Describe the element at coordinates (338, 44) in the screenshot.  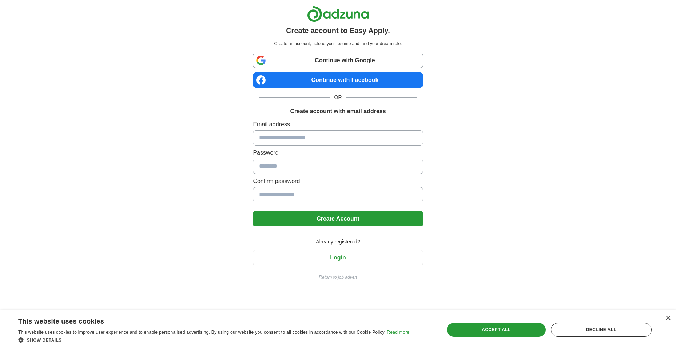
I see `p: Create an account, upload your resume and land your dream role.` at that location.